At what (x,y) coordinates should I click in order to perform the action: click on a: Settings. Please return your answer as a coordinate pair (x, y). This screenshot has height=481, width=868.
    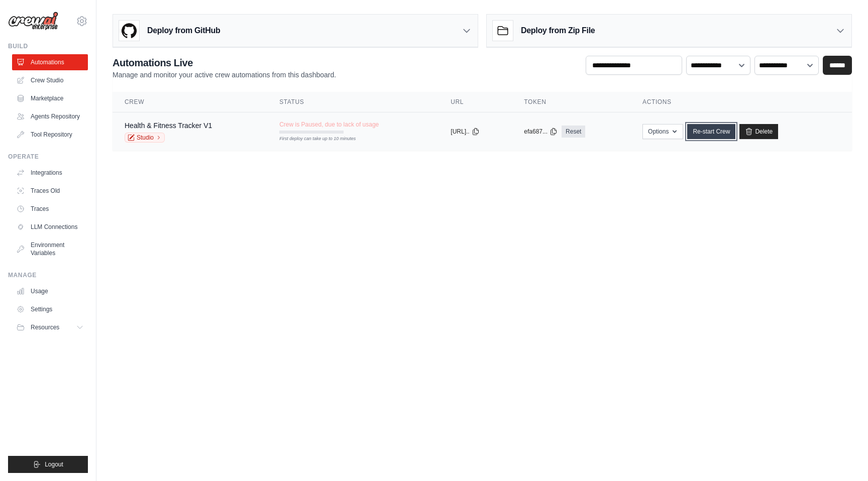
    Looking at the image, I should click on (50, 309).